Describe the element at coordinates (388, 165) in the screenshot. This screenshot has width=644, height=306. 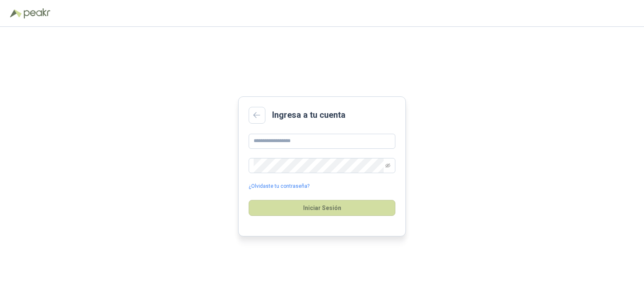
I see `span: eye-invisible` at that location.